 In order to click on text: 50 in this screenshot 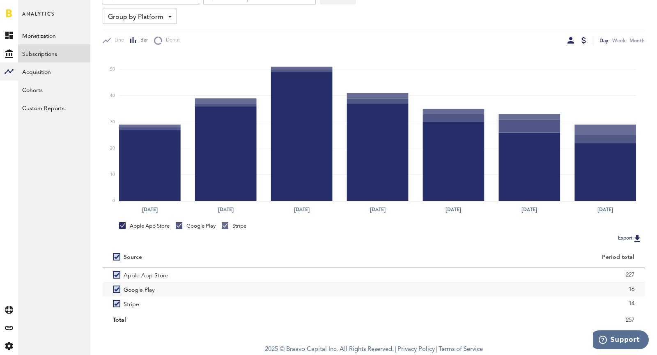, I will do `click(113, 69)`.